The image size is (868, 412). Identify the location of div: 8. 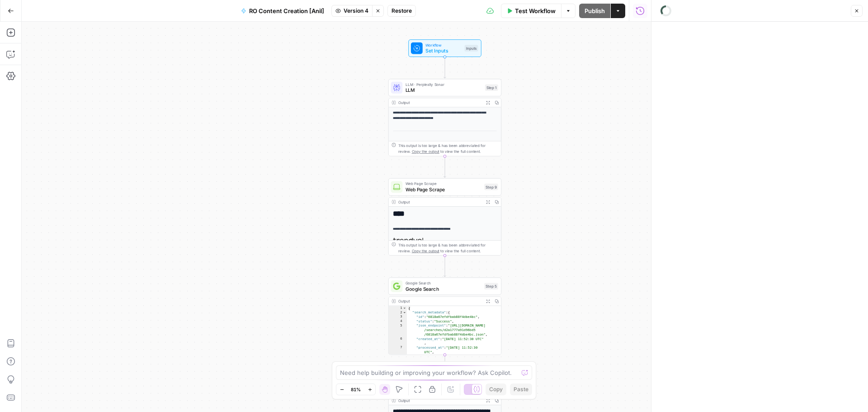
(398, 360).